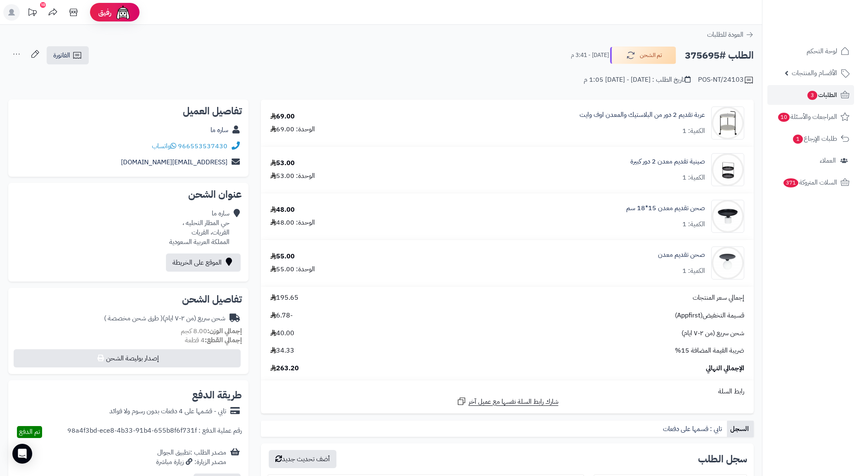 This screenshot has height=476, width=859. Describe the element at coordinates (810, 51) in the screenshot. I see `a: لوحة التحكم` at that location.